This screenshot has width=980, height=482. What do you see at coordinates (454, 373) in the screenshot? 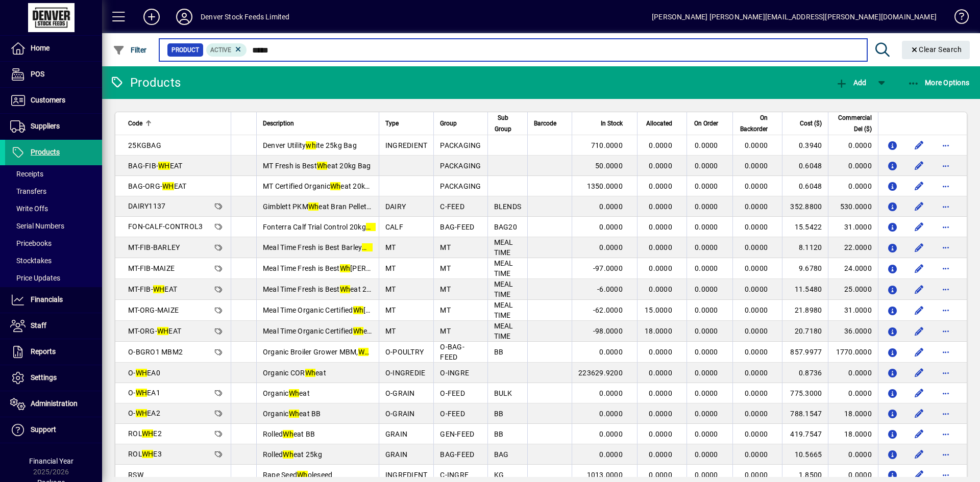
I see `span: O-INGRE` at bounding box center [454, 373].